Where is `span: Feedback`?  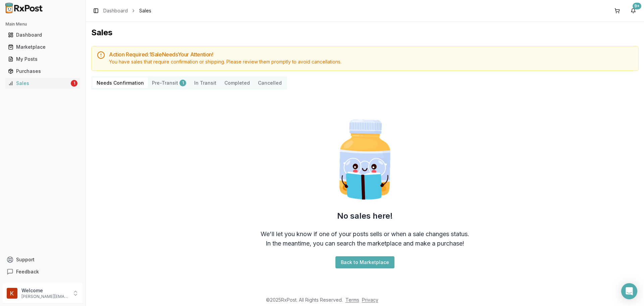
span: Feedback is located at coordinates (27, 272).